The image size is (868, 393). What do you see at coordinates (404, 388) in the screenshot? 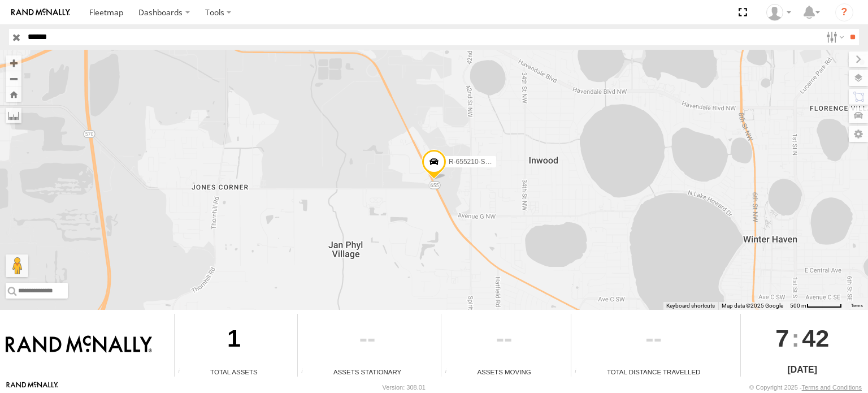
I see `div: Version: 308.01` at bounding box center [404, 388].